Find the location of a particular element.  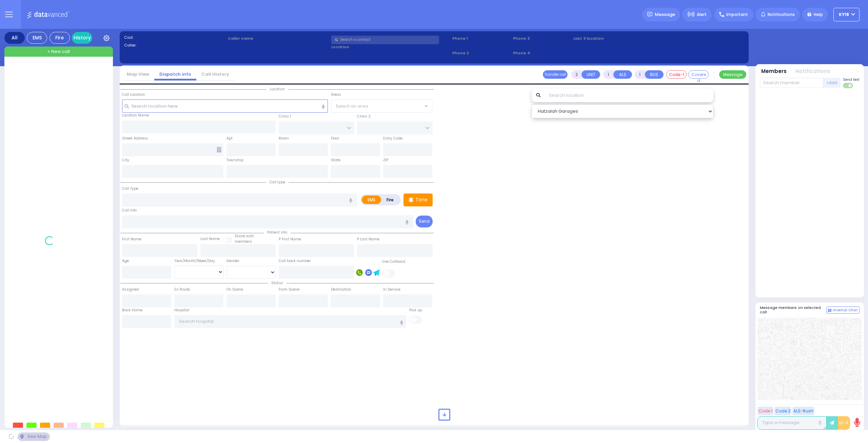

input: Search location is located at coordinates (629, 95).